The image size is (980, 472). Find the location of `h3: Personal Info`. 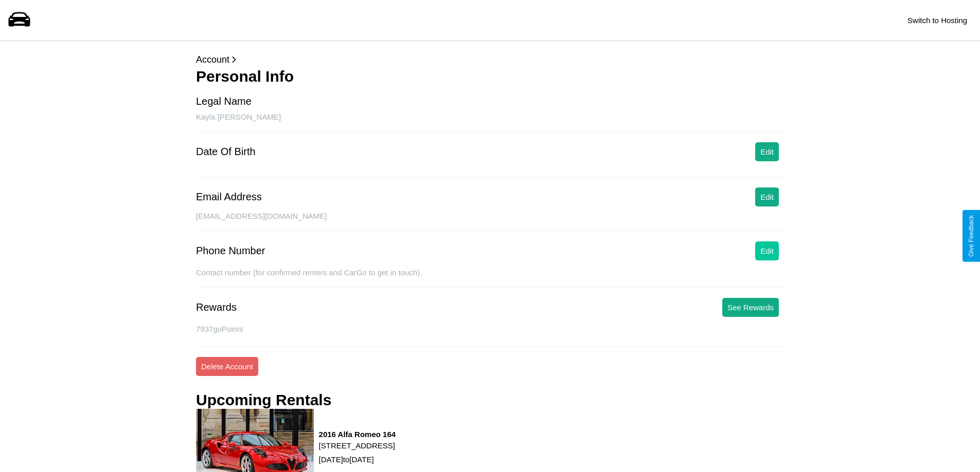

h3: Personal Info is located at coordinates (490, 77).